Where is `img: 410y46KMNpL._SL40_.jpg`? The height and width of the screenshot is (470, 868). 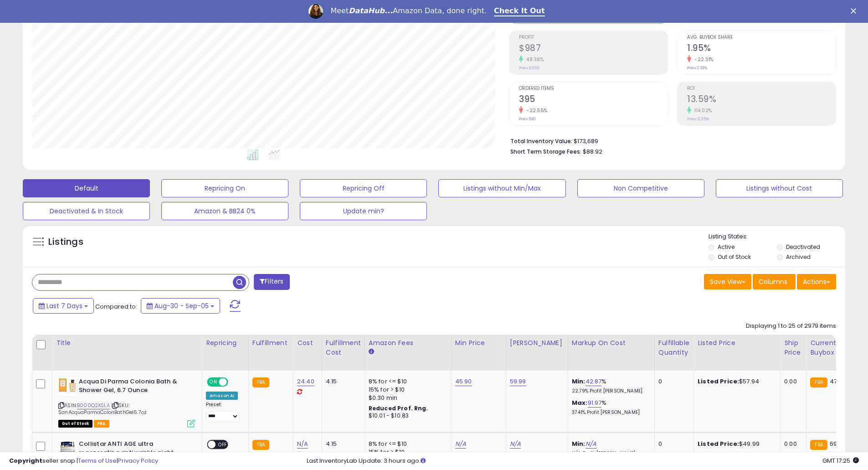 img: 410y46KMNpL._SL40_.jpg is located at coordinates (67, 387).